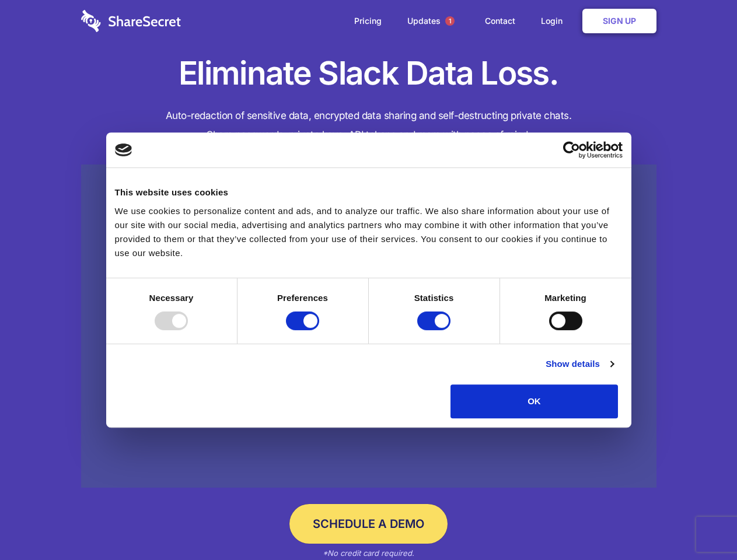 This screenshot has width=737, height=560. Describe the element at coordinates (172, 298) in the screenshot. I see `strong: Necessary` at that location.